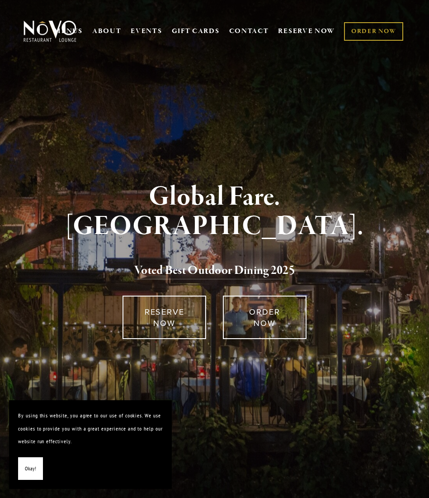 Image resolution: width=429 pixels, height=498 pixels. What do you see at coordinates (91, 444) in the screenshot?
I see `section: Cookie banner` at bounding box center [91, 444].